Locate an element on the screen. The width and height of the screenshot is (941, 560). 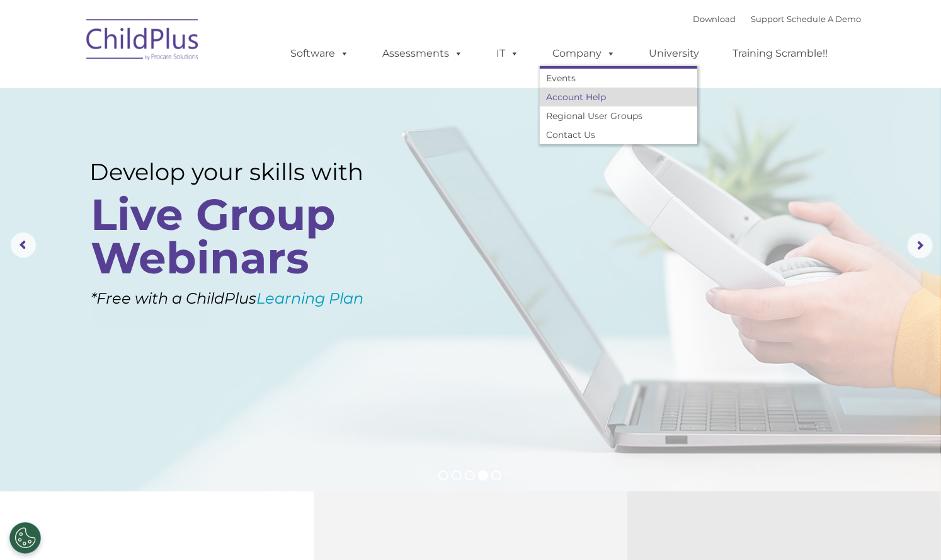
a: Company is located at coordinates (584, 54).